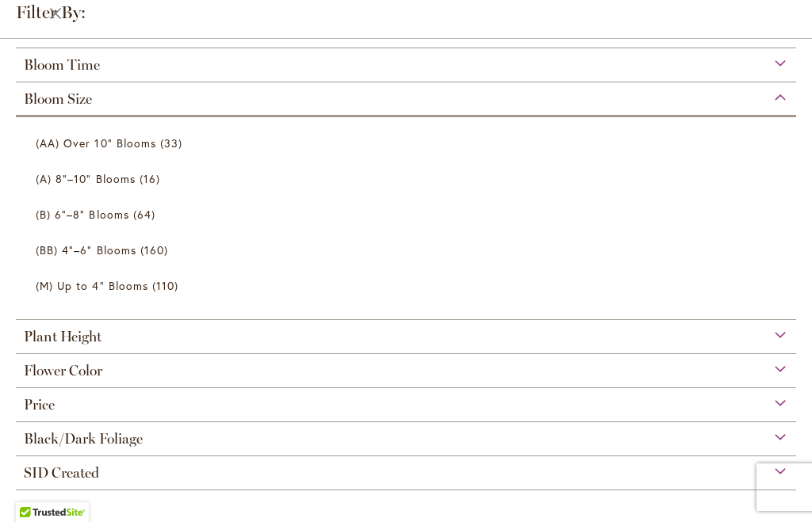 The width and height of the screenshot is (812, 522). I want to click on span: Flower Color, so click(63, 371).